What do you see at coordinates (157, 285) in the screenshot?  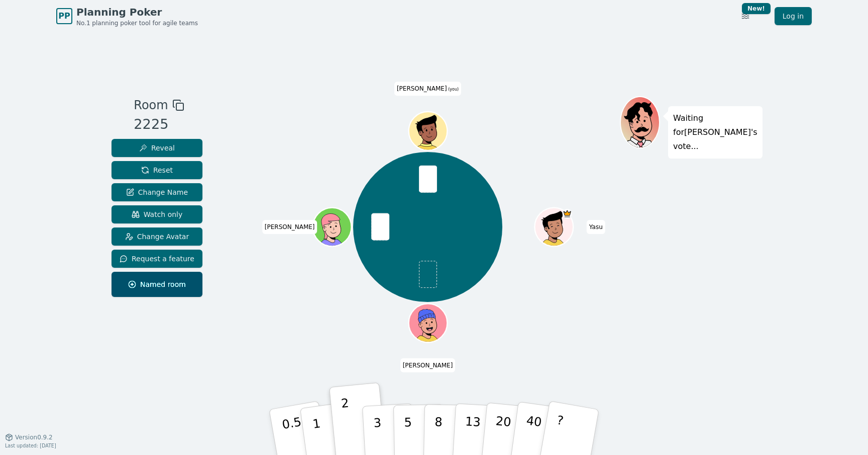 I see `span: Named room` at bounding box center [157, 285].